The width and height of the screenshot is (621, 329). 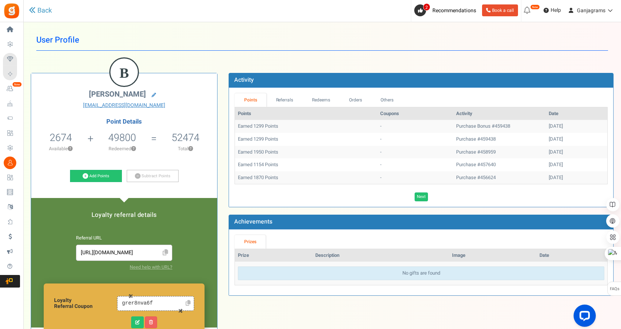 What do you see at coordinates (124, 73) in the screenshot?
I see `figcaption: B` at bounding box center [124, 73].